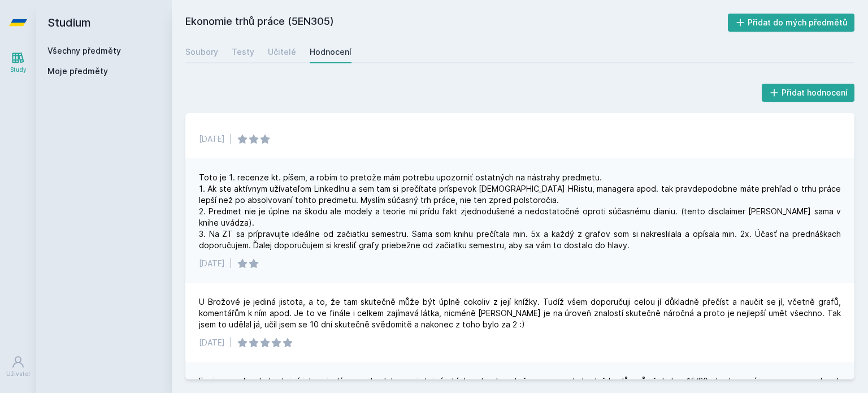  Describe the element at coordinates (331, 52) in the screenshot. I see `a: Hodnocení` at that location.